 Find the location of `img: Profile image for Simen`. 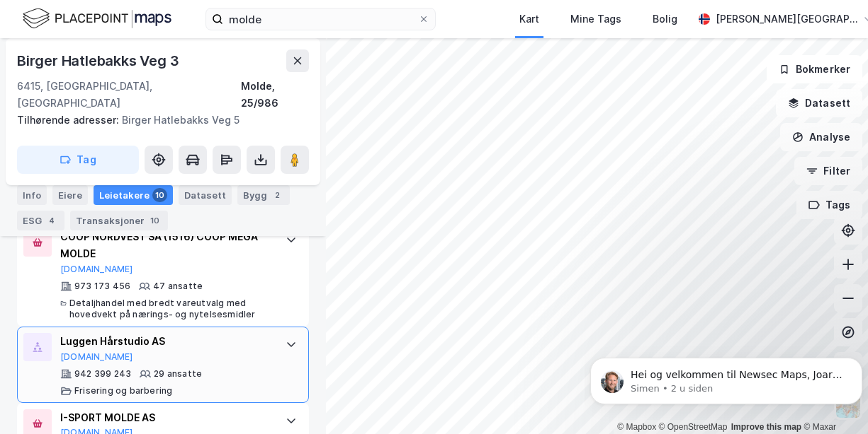

img: Profile image for Simen is located at coordinates (27, 54).